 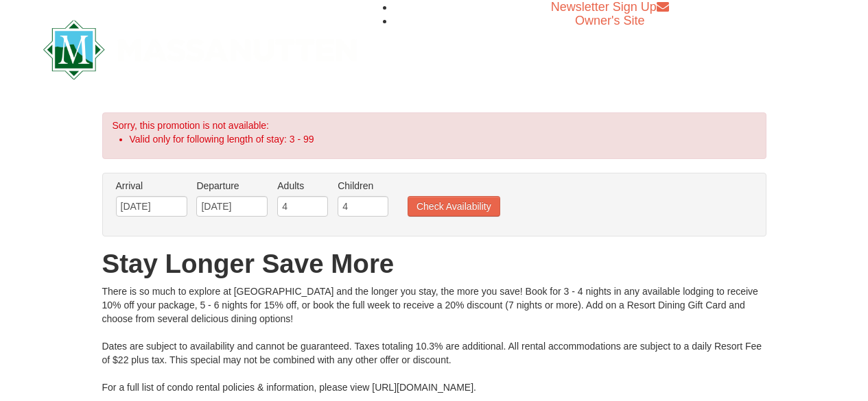 I want to click on a: Massanutten Resort, so click(x=201, y=48).